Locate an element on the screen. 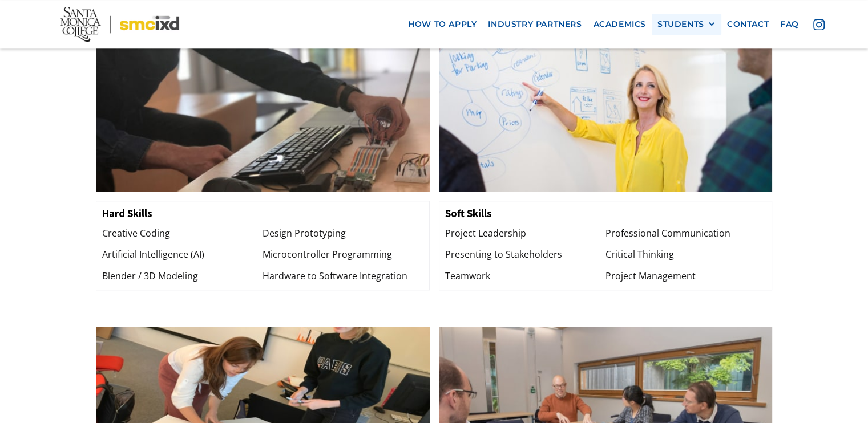  h3: Soft Skills is located at coordinates (605, 213).